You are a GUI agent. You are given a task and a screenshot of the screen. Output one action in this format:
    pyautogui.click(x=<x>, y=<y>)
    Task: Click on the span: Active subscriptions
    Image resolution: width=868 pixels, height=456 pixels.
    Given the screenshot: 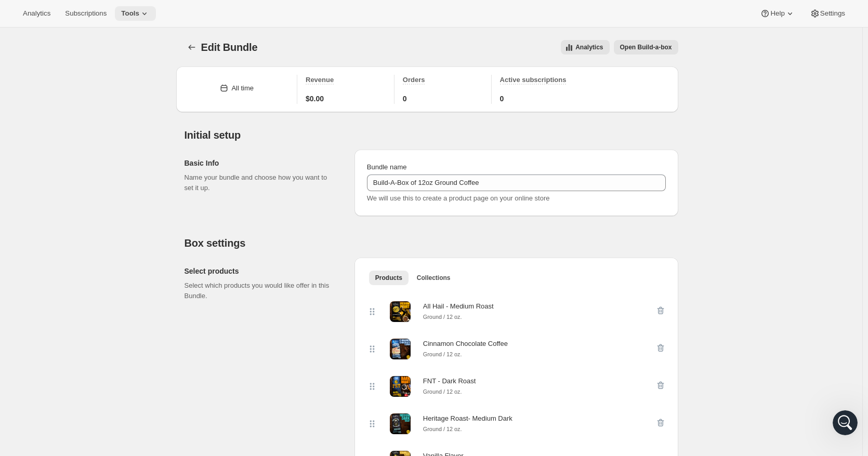 What is the action you would take?
    pyautogui.click(x=533, y=80)
    